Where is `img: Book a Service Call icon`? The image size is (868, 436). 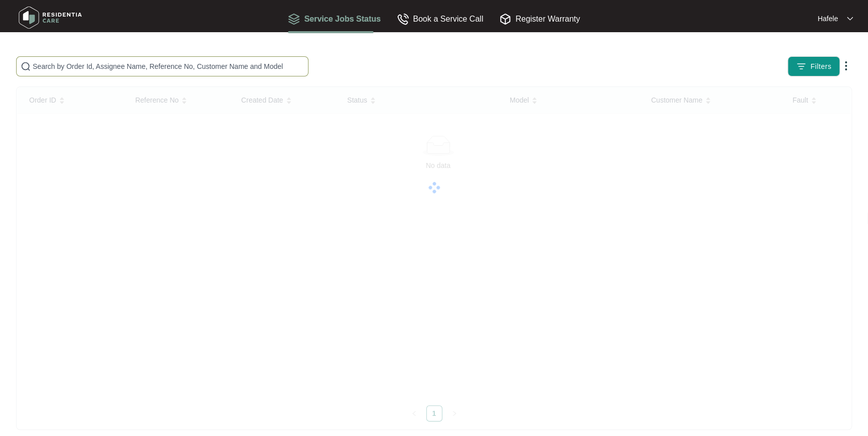 img: Book a Service Call icon is located at coordinates (403, 19).